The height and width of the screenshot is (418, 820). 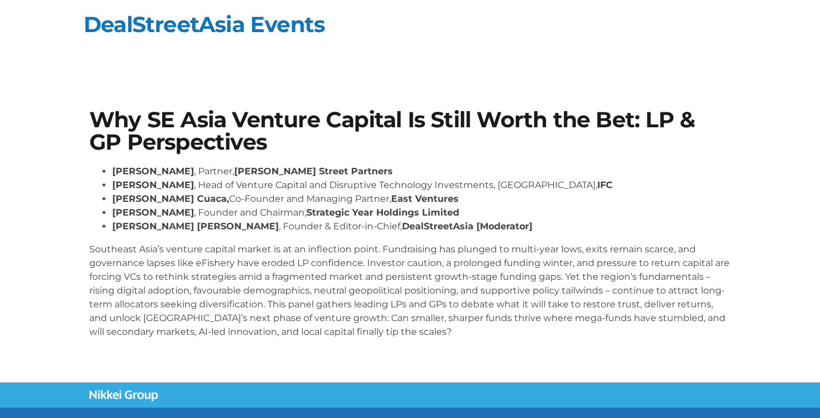 I want to click on a: DealStreetAsia Events, so click(x=204, y=24).